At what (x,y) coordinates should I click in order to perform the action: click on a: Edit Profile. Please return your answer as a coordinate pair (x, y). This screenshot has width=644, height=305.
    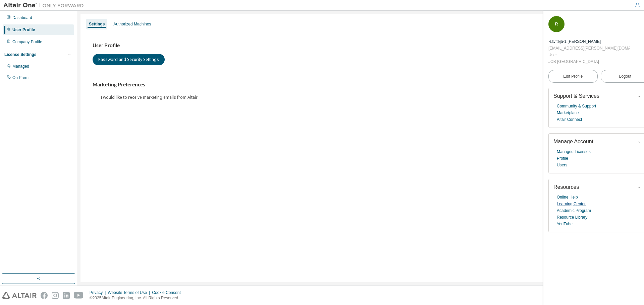
    Looking at the image, I should click on (573, 76).